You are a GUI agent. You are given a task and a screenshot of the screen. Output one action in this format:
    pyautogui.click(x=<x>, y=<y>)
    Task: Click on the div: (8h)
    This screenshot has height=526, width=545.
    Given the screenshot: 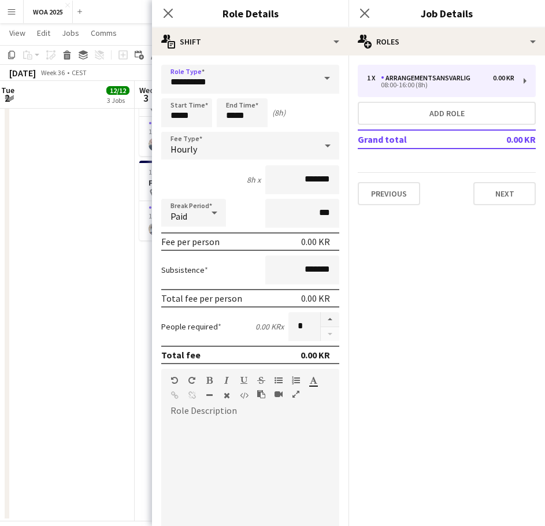 What is the action you would take?
    pyautogui.click(x=279, y=113)
    